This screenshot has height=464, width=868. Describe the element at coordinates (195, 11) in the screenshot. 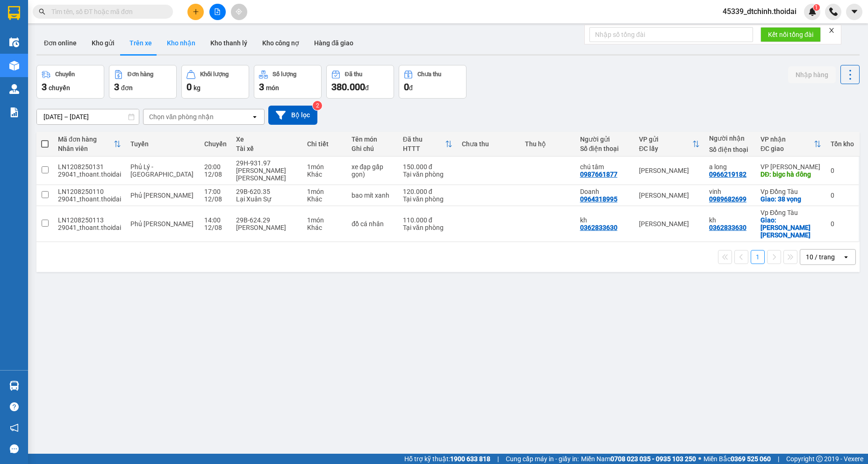

I see `button: plus` at that location.